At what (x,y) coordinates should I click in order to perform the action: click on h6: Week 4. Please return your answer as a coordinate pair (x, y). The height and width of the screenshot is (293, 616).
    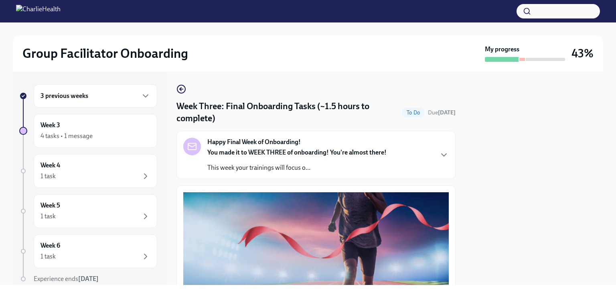
    Looking at the image, I should click on (50, 165).